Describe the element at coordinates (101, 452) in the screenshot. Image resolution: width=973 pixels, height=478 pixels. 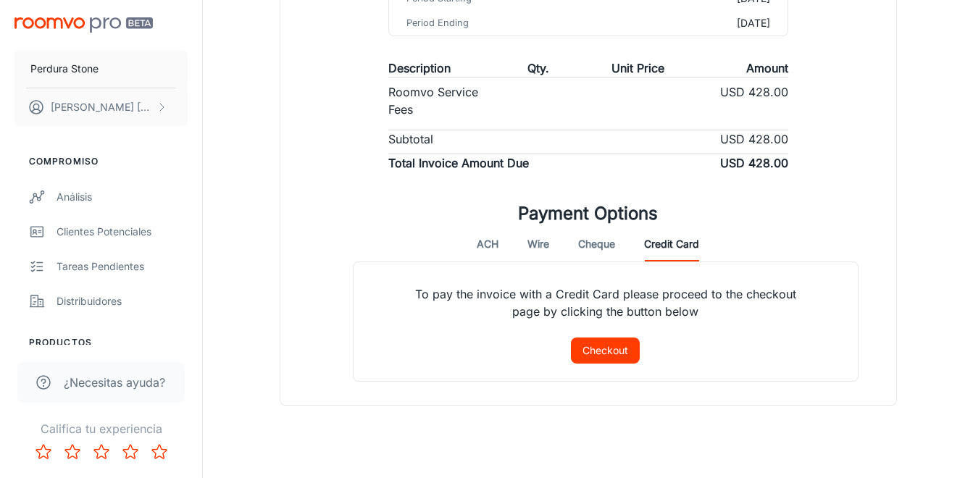
I see `button: Rate 3 star` at that location.